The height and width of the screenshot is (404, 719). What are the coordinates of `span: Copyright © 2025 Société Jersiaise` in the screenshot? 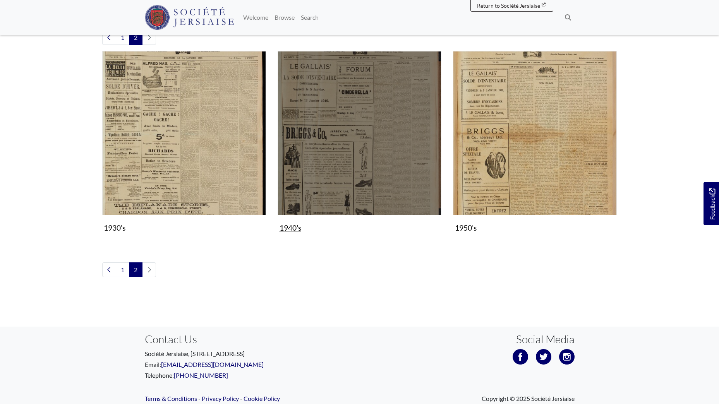 It's located at (528, 399).